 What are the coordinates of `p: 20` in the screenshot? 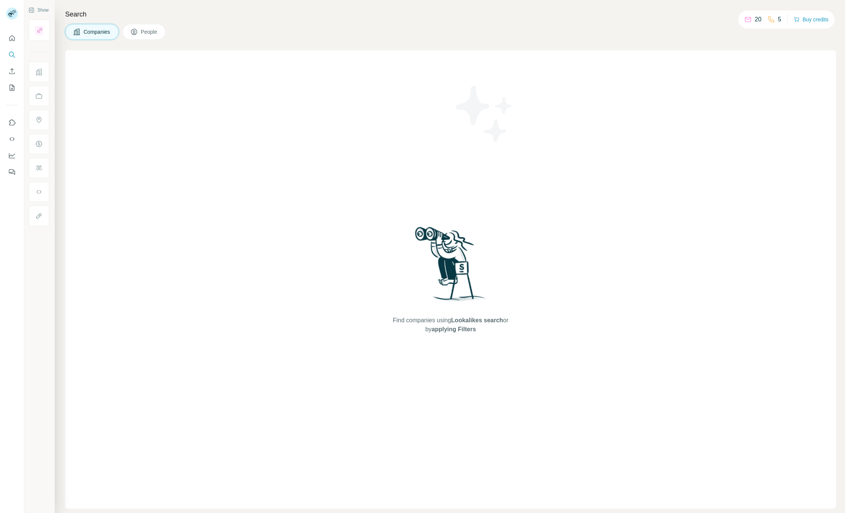 It's located at (759, 19).